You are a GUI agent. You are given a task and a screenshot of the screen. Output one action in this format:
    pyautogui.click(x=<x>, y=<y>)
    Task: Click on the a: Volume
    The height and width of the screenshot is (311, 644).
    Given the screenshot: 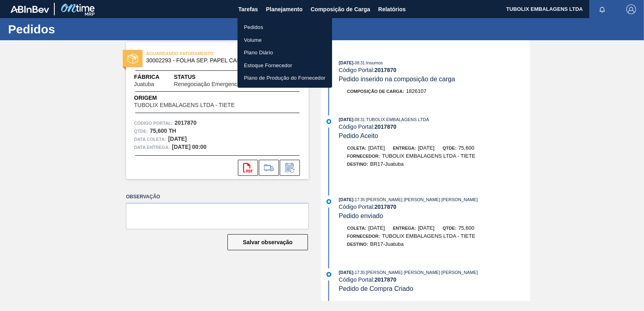 What is the action you would take?
    pyautogui.click(x=284, y=40)
    